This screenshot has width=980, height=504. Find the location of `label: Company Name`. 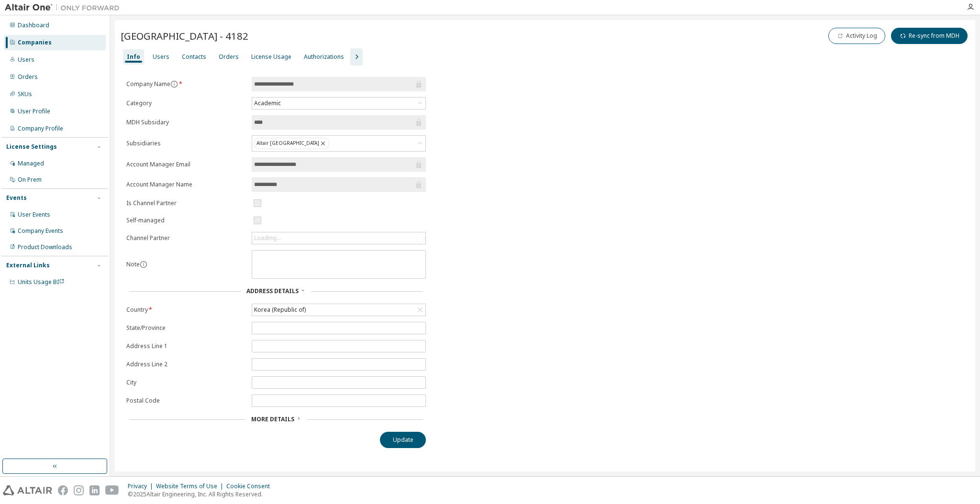

label: Company Name is located at coordinates (186, 84).